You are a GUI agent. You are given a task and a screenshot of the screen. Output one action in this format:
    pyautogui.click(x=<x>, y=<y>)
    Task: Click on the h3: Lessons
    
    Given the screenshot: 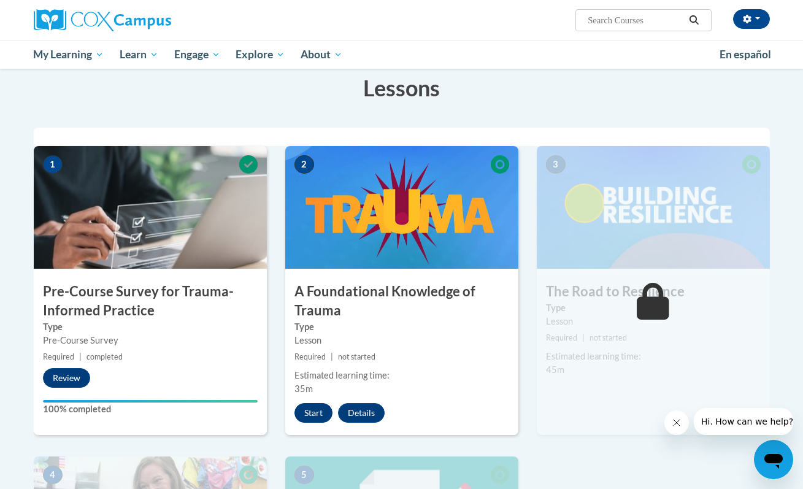 What is the action you would take?
    pyautogui.click(x=402, y=88)
    